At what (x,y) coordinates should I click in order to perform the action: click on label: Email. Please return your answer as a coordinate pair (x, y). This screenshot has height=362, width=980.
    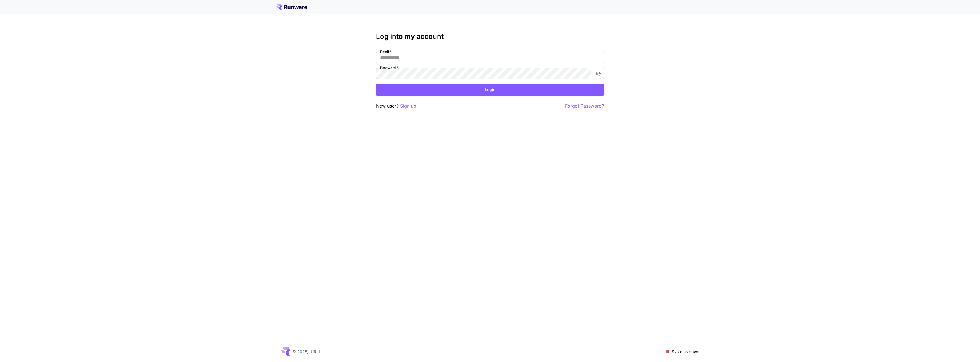
    Looking at the image, I should click on (386, 51).